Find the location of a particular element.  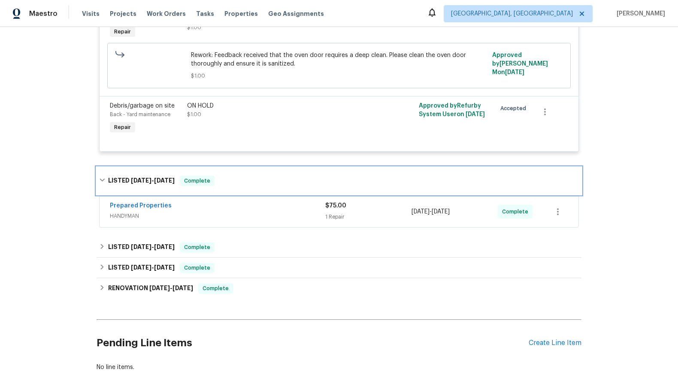

div: Create Line Item is located at coordinates (555, 343).